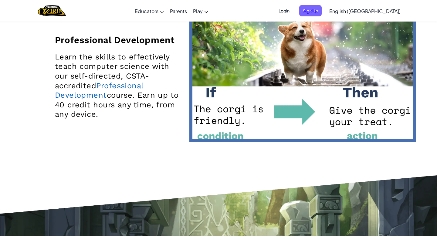 The width and height of the screenshot is (437, 236). What do you see at coordinates (52, 11) in the screenshot?
I see `a: Ozaria by CodeCombat logo` at bounding box center [52, 11].